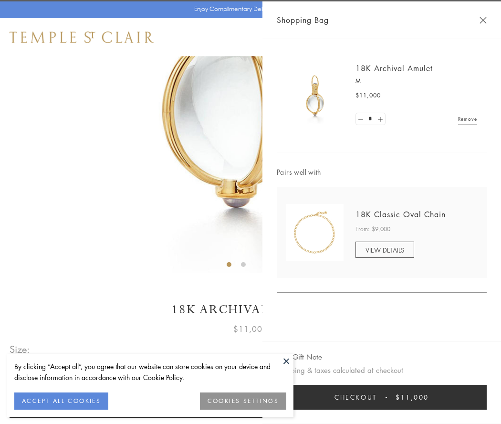 The image size is (501, 424). I want to click on button: ACCEPT ALL COOKIES, so click(61, 401).